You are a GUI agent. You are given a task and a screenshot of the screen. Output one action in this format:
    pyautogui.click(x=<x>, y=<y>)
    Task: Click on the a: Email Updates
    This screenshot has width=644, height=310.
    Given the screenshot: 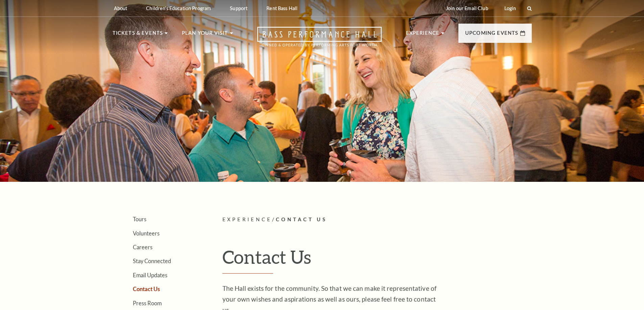 What is the action you would take?
    pyautogui.click(x=150, y=275)
    